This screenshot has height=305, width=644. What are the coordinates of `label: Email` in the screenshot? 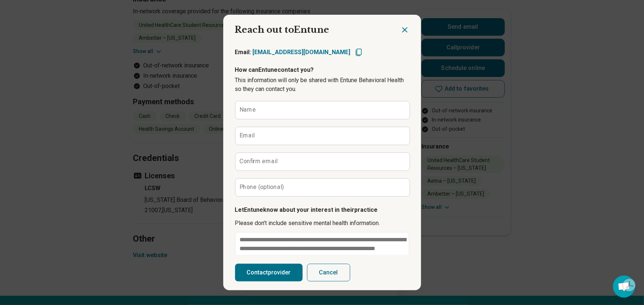 It's located at (248, 136).